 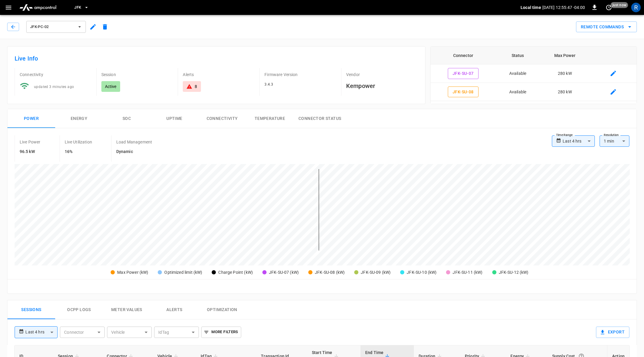 I want to click on img: ampcontrol.io logo, so click(x=38, y=7).